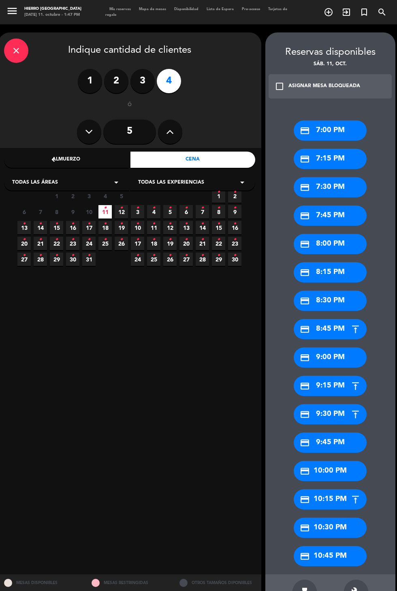  Describe the element at coordinates (202, 243) in the screenshot. I see `span: 21` at that location.